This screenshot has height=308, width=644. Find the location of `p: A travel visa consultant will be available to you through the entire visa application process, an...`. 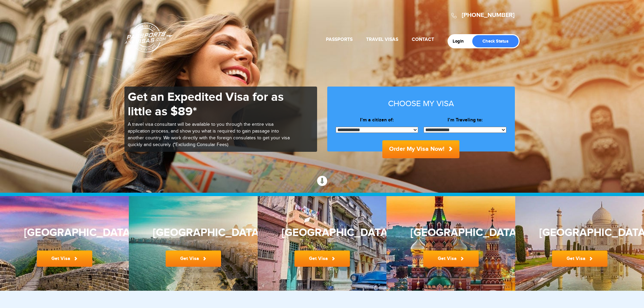

p: A travel visa consultant will be available to you through the entire visa application process, an... is located at coordinates (209, 135).